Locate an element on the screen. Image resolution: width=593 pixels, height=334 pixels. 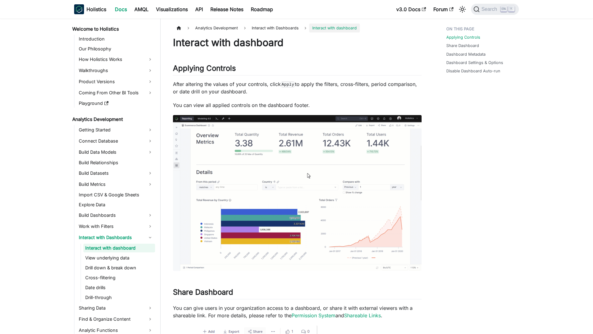
b: Holistics is located at coordinates (96, 9).